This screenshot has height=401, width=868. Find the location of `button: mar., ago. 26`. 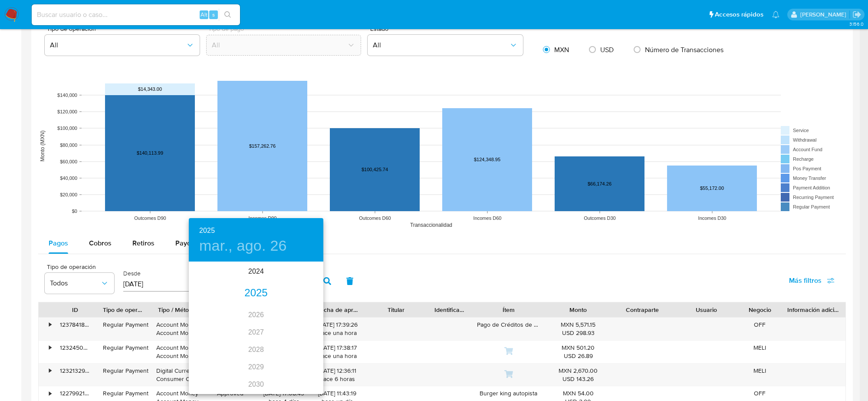

button: mar., ago. 26 is located at coordinates (243, 246).